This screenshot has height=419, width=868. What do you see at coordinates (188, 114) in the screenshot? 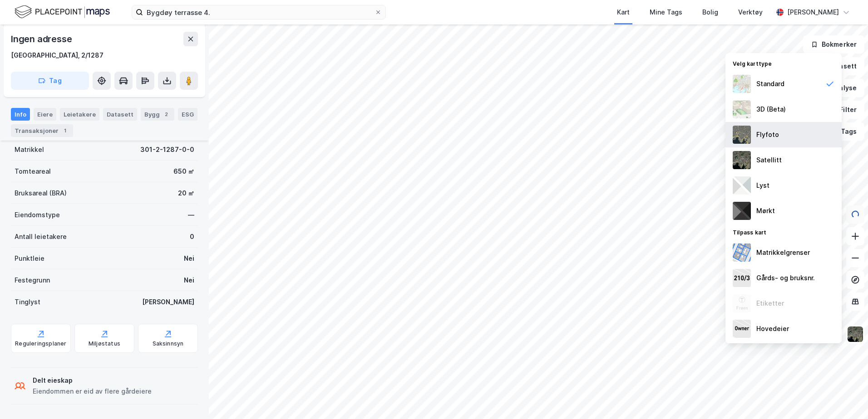
I see `div: ESG` at bounding box center [188, 114].